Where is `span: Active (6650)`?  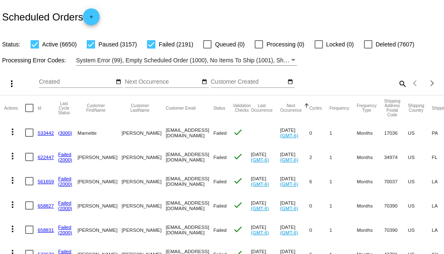
span: Active (6650) is located at coordinates (60, 44).